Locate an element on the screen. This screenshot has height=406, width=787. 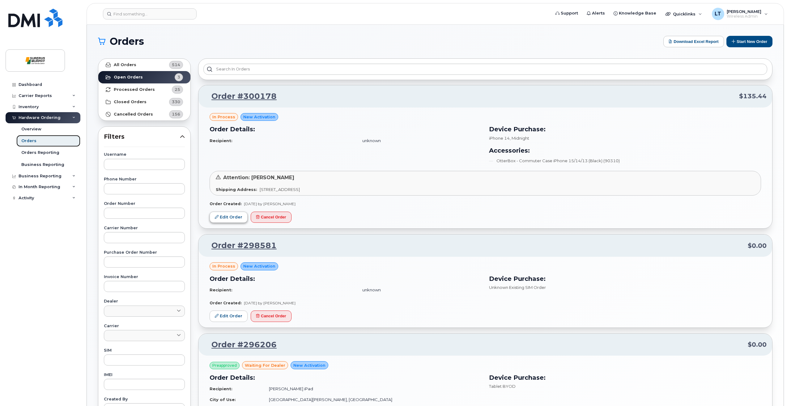
span: 330 is located at coordinates (176, 102).